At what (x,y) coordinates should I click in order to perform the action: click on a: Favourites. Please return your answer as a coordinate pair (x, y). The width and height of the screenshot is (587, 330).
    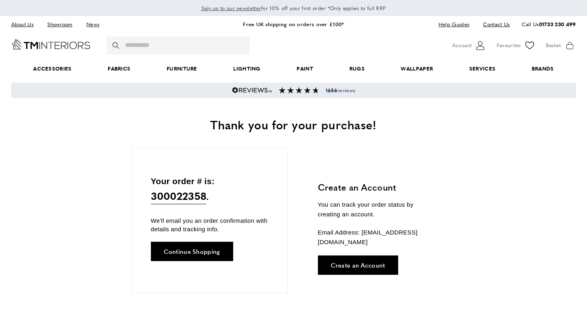
    Looking at the image, I should click on (516, 46).